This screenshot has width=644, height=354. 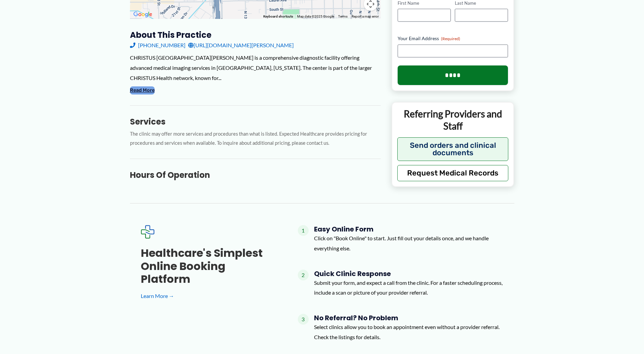 I want to click on h4: No Referral? No Problem, so click(x=409, y=319).